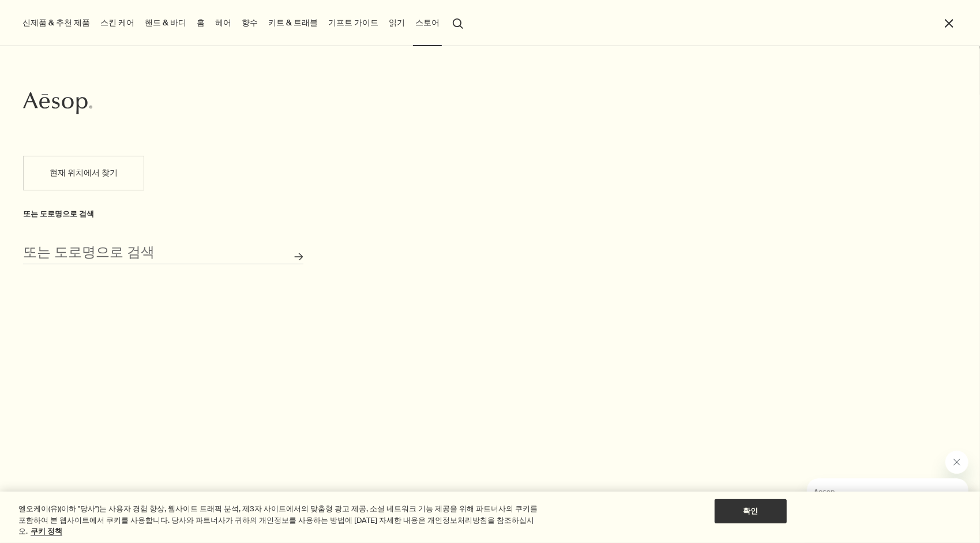 Image resolution: width=980 pixels, height=543 pixels. What do you see at coordinates (84, 173) in the screenshot?
I see `button: 현재 위치에서 찾기` at bounding box center [84, 173].